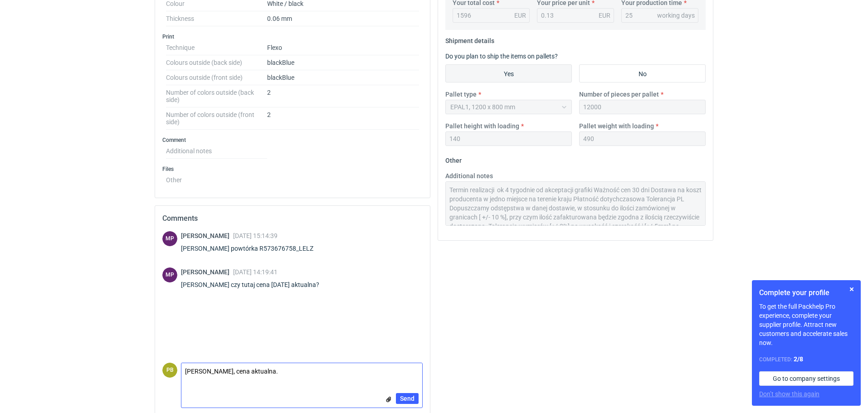 This screenshot has width=868, height=413. What do you see at coordinates (342, 48) in the screenshot?
I see `dd: Flexo` at bounding box center [342, 48].